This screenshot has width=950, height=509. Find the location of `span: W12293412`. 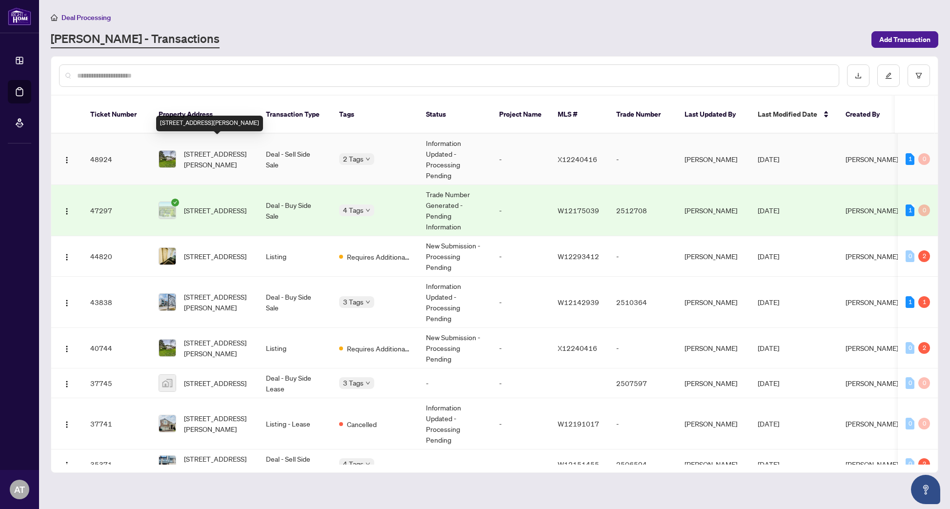

span: W12293412 is located at coordinates (578, 256).